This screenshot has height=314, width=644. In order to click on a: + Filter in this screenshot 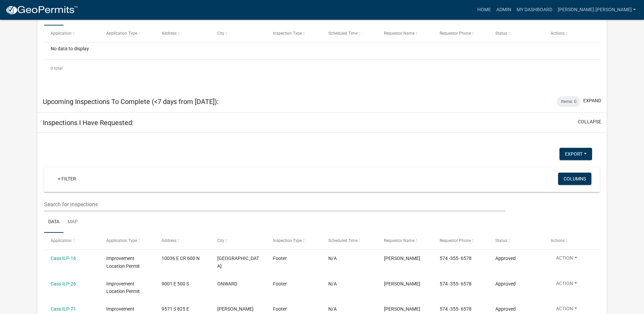, I will do `click(67, 179)`.